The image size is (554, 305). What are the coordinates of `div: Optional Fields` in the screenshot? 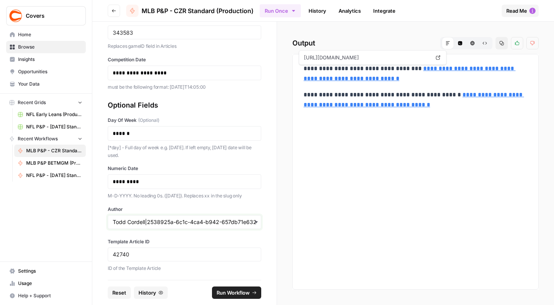 It's located at (184, 105).